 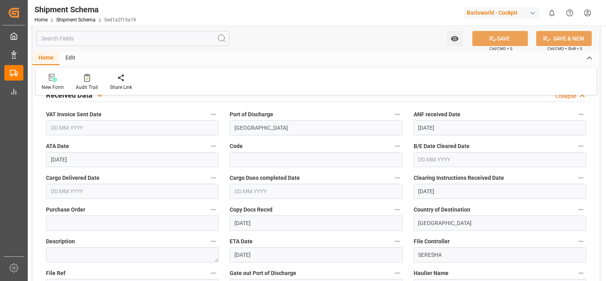 What do you see at coordinates (213, 178) in the screenshot?
I see `button: Cargo Delivered Date` at bounding box center [213, 178].